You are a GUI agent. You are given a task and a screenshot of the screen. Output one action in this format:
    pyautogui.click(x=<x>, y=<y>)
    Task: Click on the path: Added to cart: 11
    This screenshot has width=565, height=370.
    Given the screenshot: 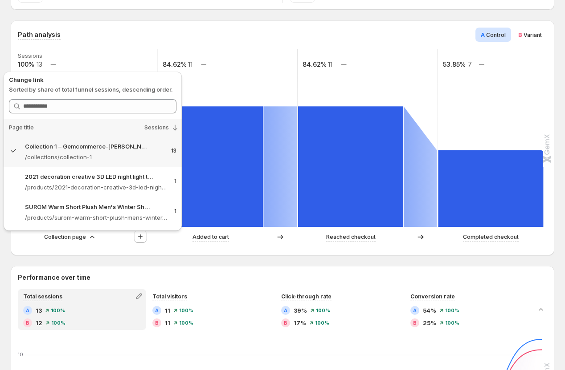 What is the action you would take?
    pyautogui.click(x=211, y=167)
    